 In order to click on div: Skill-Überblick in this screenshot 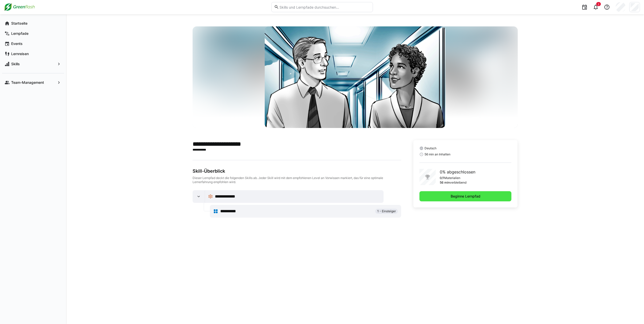, I will do `click(296, 171)`.